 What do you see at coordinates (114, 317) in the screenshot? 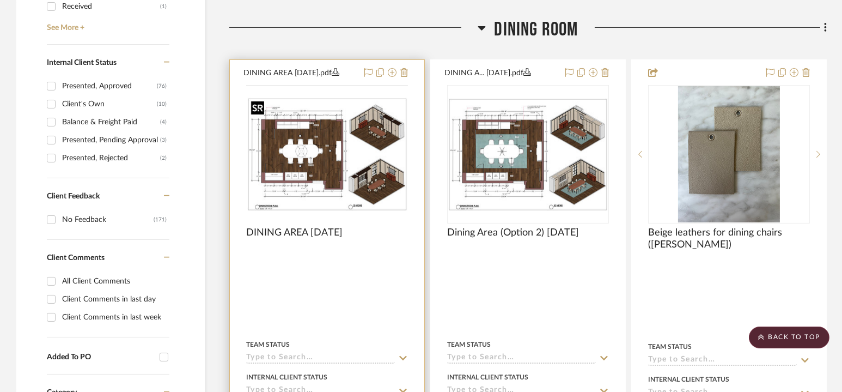
I see `div: Client Comments in last week` at bounding box center [114, 317].